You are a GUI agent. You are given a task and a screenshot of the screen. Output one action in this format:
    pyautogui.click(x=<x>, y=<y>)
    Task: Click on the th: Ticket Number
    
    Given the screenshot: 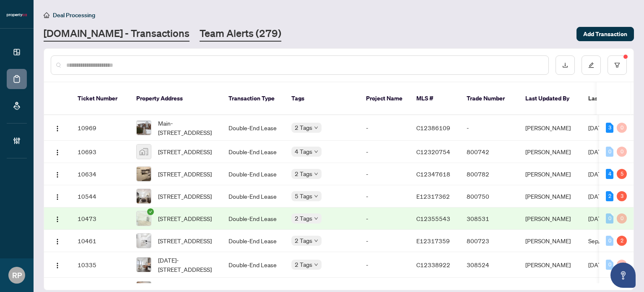 What is the action you would take?
    pyautogui.click(x=100, y=99)
    